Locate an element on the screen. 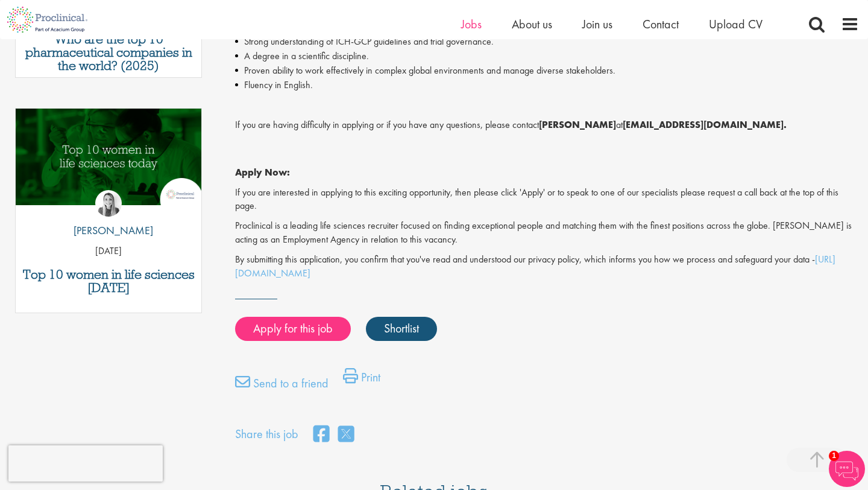  li: Fluency in English. is located at coordinates (546, 85).